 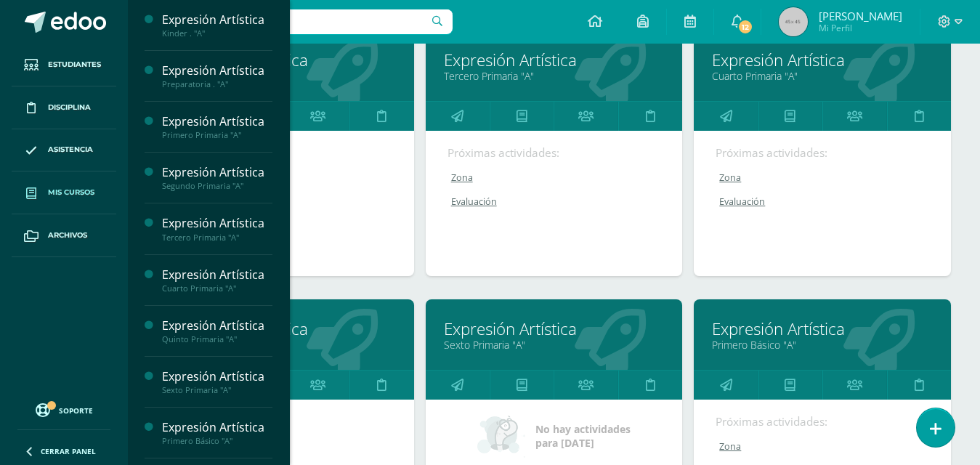 What do you see at coordinates (822, 76) in the screenshot?
I see `a: Cuarto Primaria "A"` at bounding box center [822, 76].